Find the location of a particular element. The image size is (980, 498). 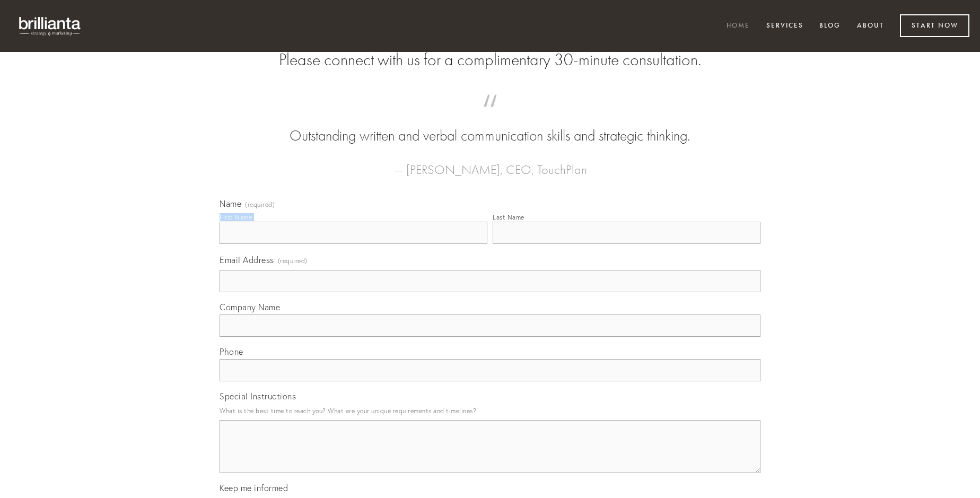

h2: Please connect with us for a complimentary 30-minute consultation. is located at coordinates (490, 60).